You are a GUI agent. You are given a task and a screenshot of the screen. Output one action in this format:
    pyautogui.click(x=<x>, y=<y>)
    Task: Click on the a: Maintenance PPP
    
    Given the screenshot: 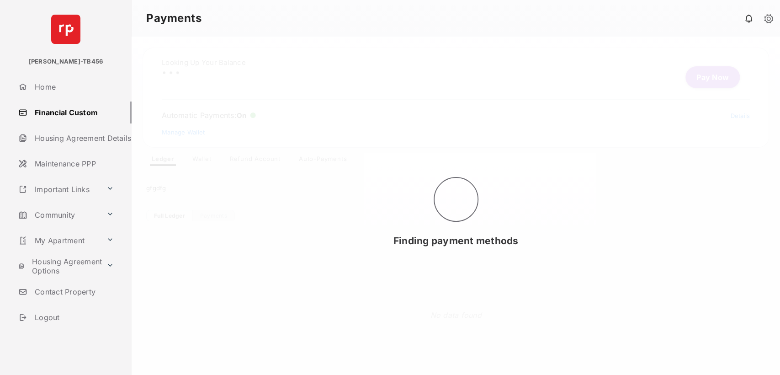 What is the action you would take?
    pyautogui.click(x=73, y=164)
    